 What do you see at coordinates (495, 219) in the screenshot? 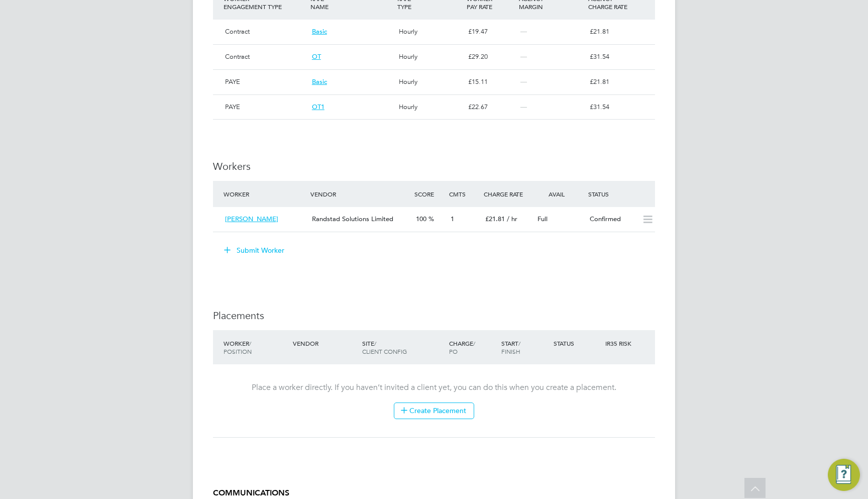
I see `span: £21.81` at bounding box center [495, 219].